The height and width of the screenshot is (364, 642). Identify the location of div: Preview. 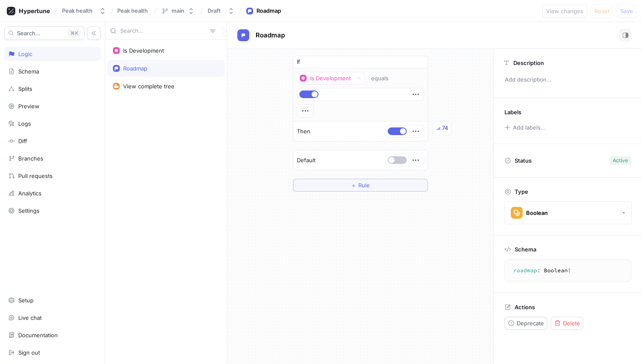
(29, 106).